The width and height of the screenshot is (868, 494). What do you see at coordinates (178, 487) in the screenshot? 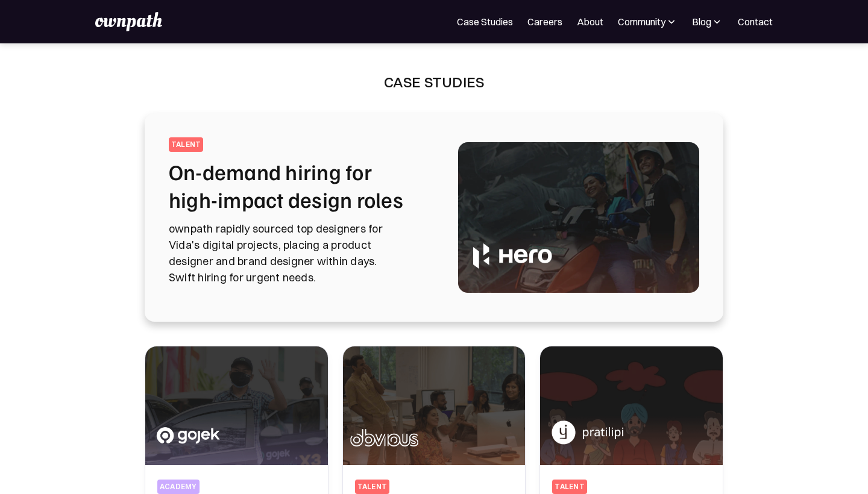
I see `div: academy` at bounding box center [178, 487].